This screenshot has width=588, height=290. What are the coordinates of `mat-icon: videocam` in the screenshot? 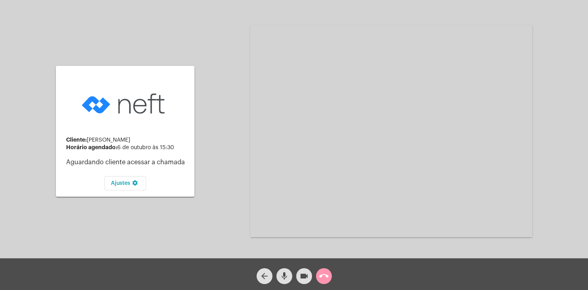 It's located at (304, 276).